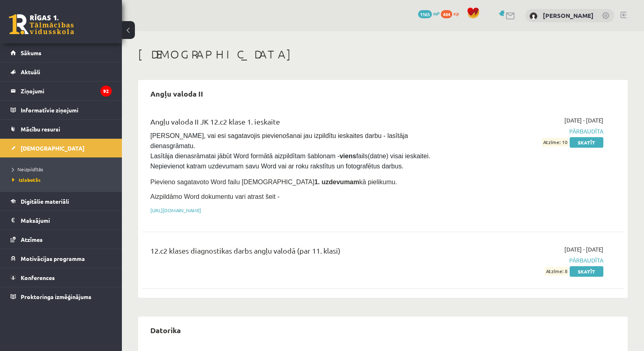 The width and height of the screenshot is (644, 351). Describe the element at coordinates (452, 14) in the screenshot. I see `a: 444 xp` at that location.